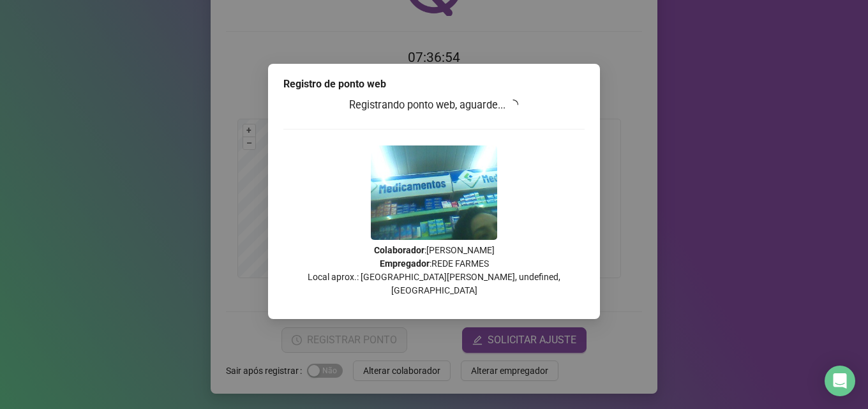 The height and width of the screenshot is (409, 868). Describe the element at coordinates (434, 105) in the screenshot. I see `h3: Registrando ponto web, aguarde...` at that location.